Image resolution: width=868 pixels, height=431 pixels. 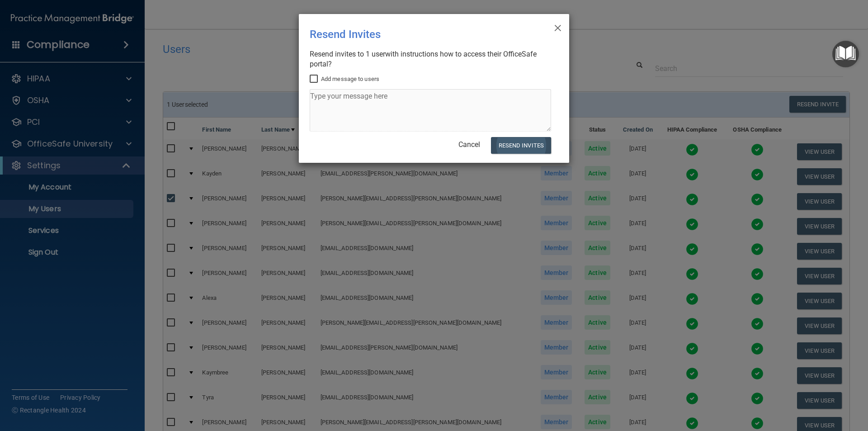 I want to click on label: Add message to users, so click(x=345, y=79).